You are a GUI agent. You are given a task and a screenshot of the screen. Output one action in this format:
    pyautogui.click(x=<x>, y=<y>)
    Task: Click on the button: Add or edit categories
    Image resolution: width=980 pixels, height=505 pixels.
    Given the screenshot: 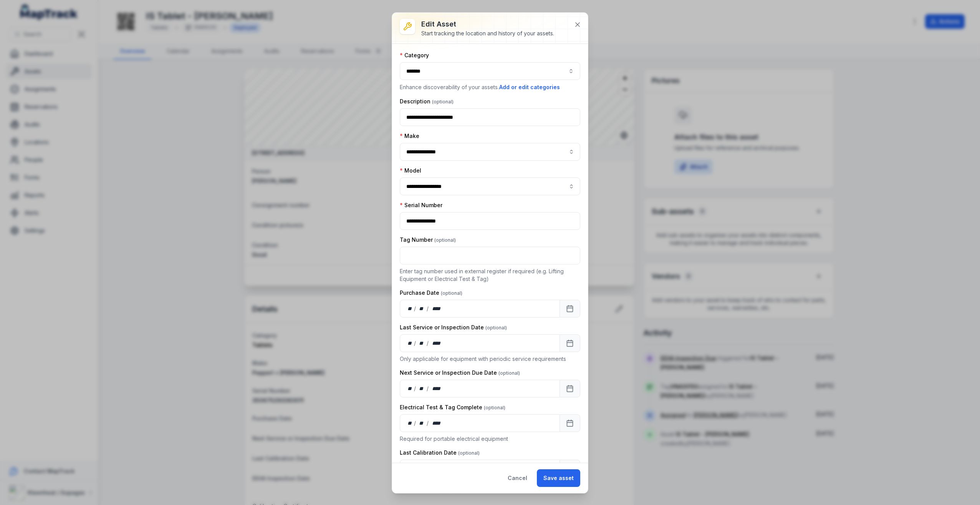 What is the action you would take?
    pyautogui.click(x=529, y=87)
    